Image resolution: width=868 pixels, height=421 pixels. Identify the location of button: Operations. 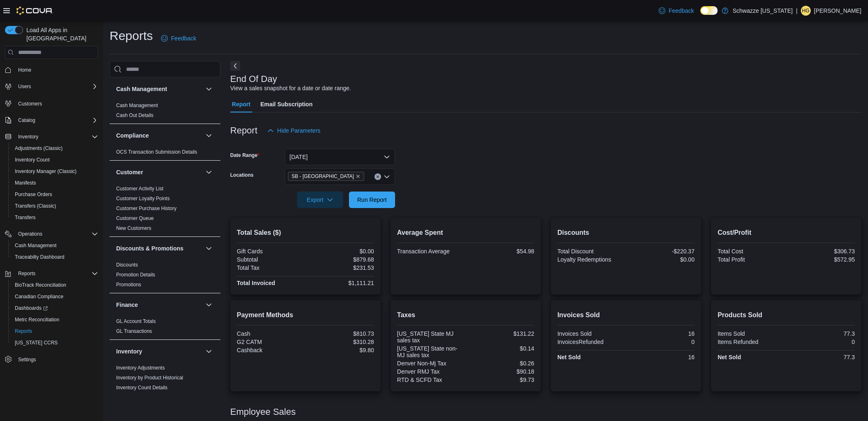
(51, 234).